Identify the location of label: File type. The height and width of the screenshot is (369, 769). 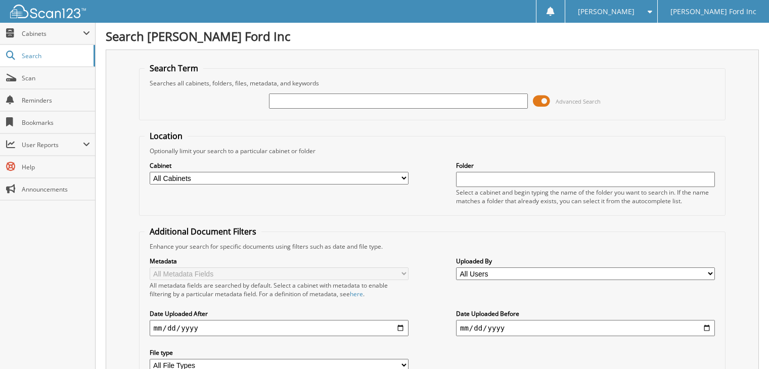
(279, 352).